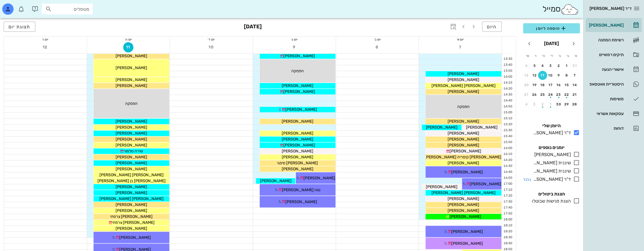 This screenshot has height=251, width=644. What do you see at coordinates (542, 95) in the screenshot?
I see `div: 25` at bounding box center [542, 95].